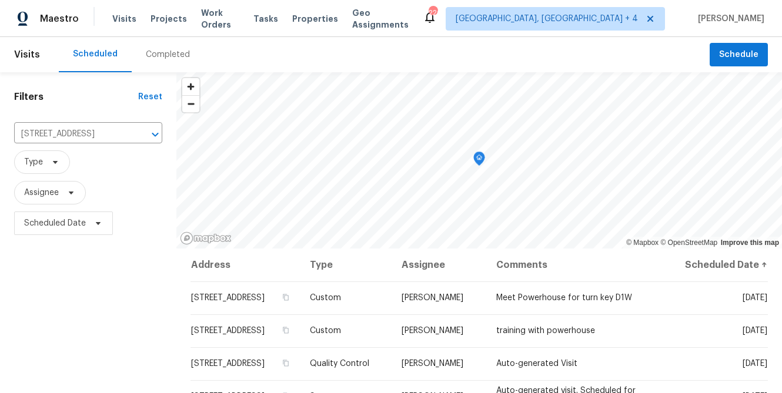 The image size is (782, 393). I want to click on span: Maestro, so click(59, 19).